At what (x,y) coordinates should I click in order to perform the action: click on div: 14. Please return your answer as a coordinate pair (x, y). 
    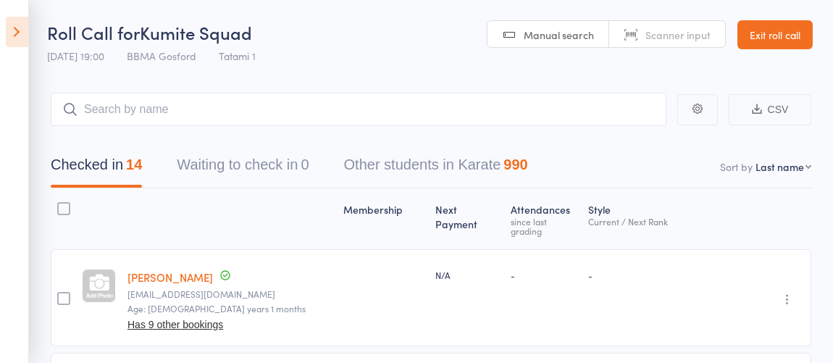
    Looking at the image, I should click on (134, 164).